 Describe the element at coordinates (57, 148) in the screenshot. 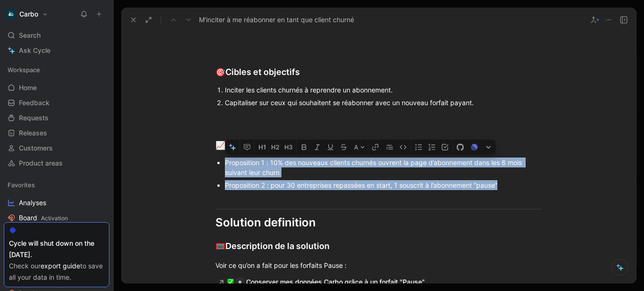

I see `a: Customers` at that location.